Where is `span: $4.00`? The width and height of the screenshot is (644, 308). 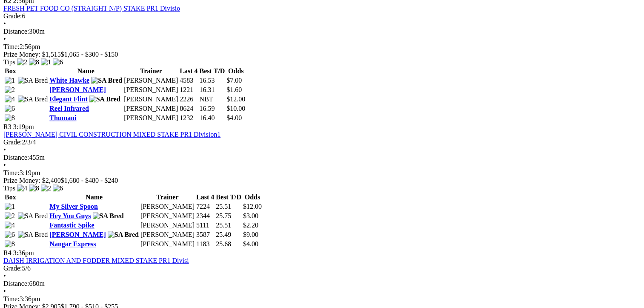 span: $4.00 is located at coordinates (234, 117).